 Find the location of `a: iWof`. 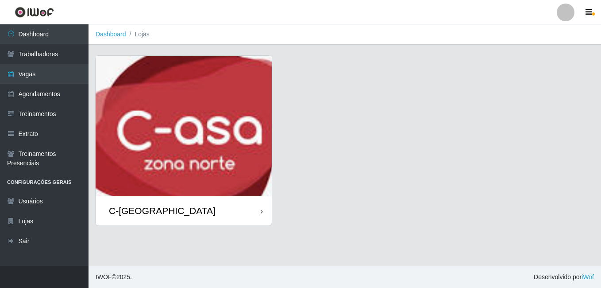

a: iWof is located at coordinates (588, 277).